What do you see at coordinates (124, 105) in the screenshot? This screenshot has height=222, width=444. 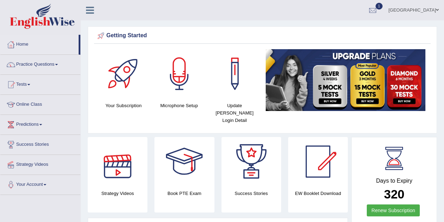 I see `h4: Your Subscription` at bounding box center [124, 105].